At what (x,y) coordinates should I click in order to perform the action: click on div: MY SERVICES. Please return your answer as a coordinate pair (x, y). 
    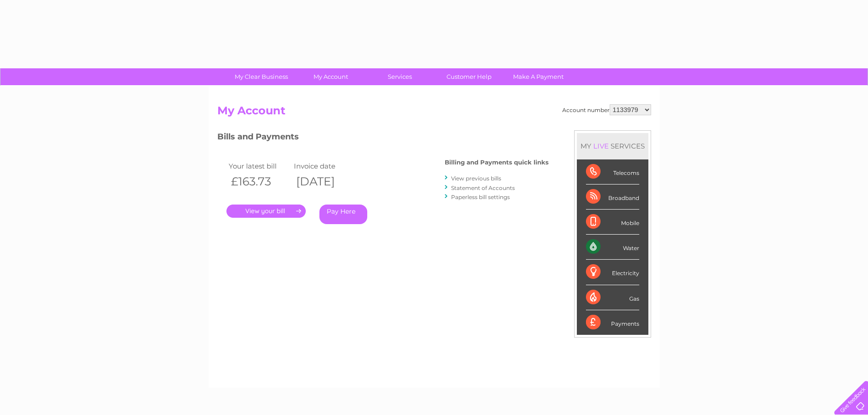
    Looking at the image, I should click on (613, 146).